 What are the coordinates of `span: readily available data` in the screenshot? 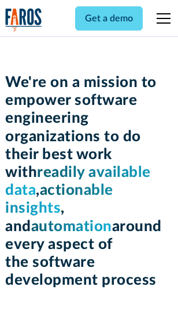 It's located at (78, 181).